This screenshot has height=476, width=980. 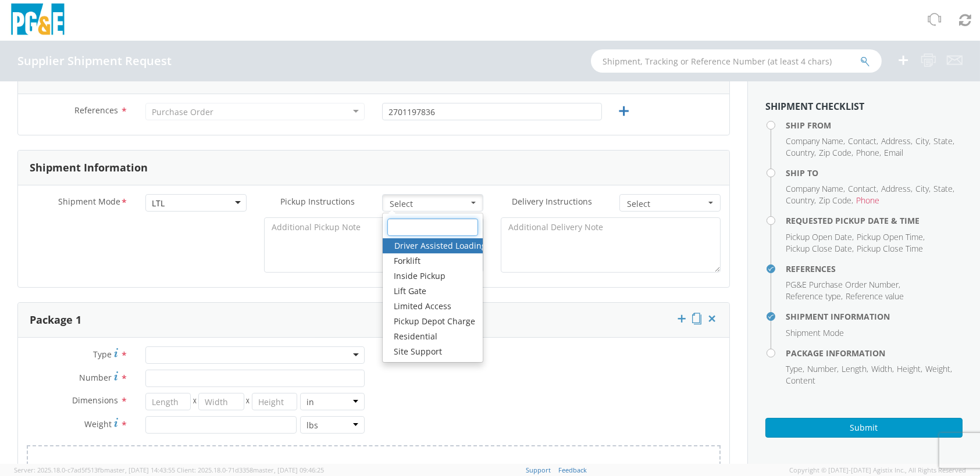 What do you see at coordinates (89, 168) in the screenshot?
I see `h3: Shipment Information` at bounding box center [89, 168].